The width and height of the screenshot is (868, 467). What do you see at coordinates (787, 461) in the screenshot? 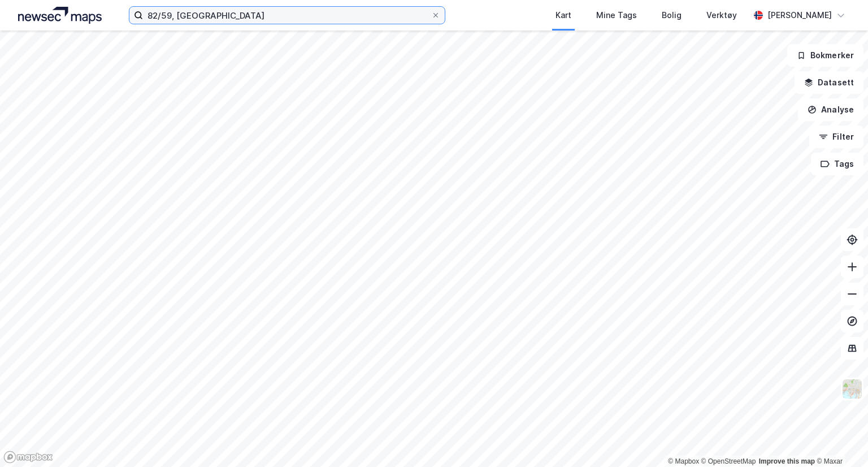
I see `a: Improve this map` at bounding box center [787, 461].